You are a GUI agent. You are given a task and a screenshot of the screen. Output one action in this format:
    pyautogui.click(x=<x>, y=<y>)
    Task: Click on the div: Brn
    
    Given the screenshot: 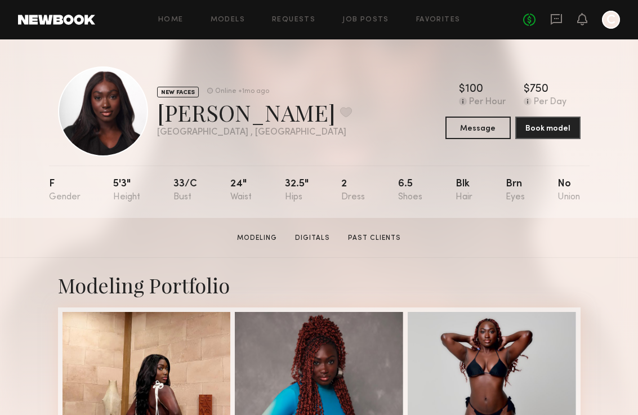 What is the action you would take?
    pyautogui.click(x=515, y=190)
    